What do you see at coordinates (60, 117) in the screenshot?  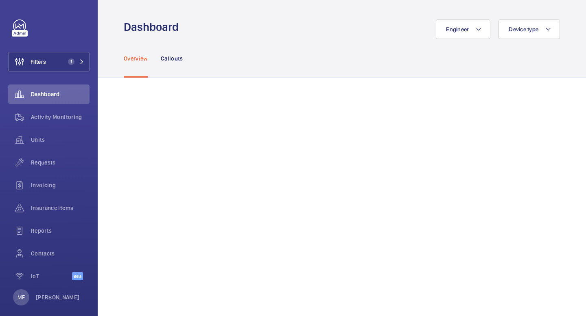 I see `span: Activity Monitoring` at bounding box center [60, 117].